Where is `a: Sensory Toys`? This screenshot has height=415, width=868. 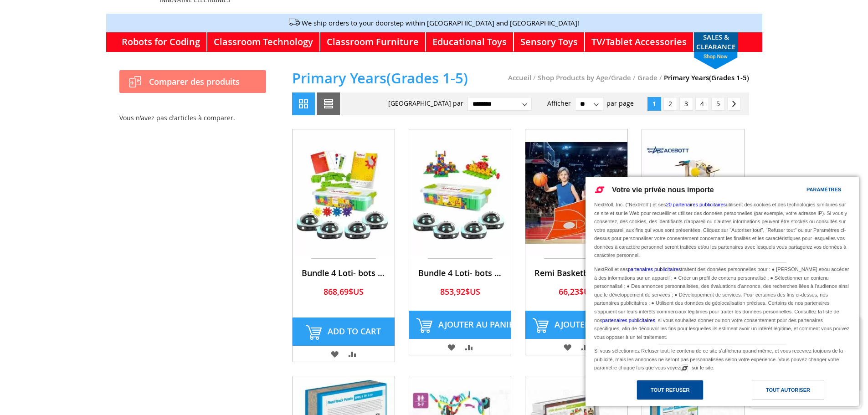 a: Sensory Toys is located at coordinates (550, 42).